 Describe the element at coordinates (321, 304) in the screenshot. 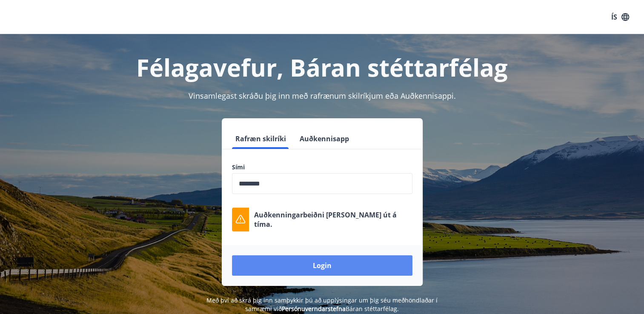

I see `span: Með því að skrá þig inn samþykkir þú að upplýsingar um þig séu meðhöndlaðar í samræmi við Báran s...` at that location.